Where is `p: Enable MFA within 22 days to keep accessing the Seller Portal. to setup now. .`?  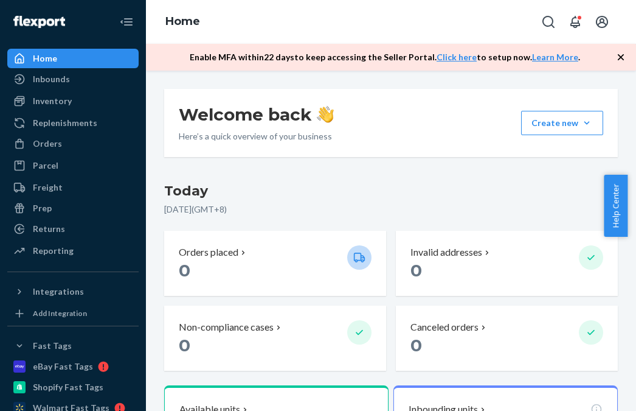
p: Enable MFA within 22 days to keep accessing the Seller Portal. to setup now. . is located at coordinates (385, 57).